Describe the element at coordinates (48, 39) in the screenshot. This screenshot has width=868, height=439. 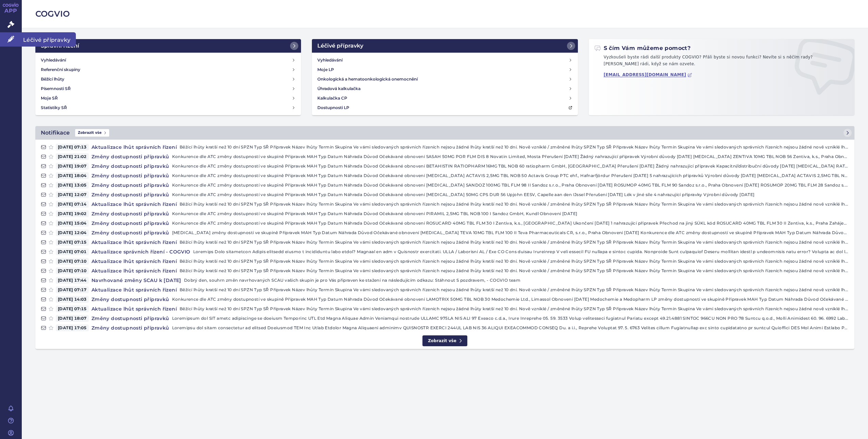
I see `span: Léčivé přípravky` at that location.